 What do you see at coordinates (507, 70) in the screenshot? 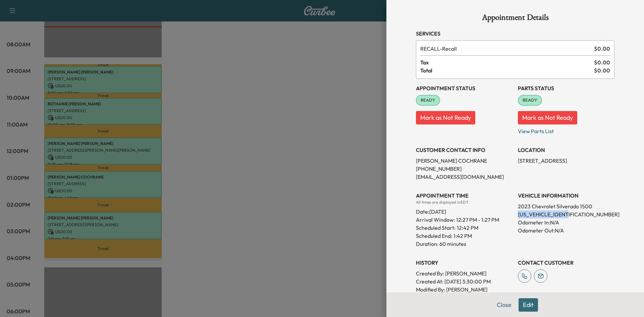
I see `span: Total` at bounding box center [507, 70].